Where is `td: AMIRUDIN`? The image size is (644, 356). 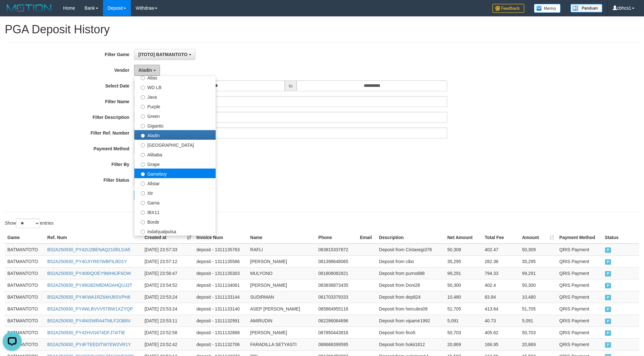
td: AMIRUDIN is located at coordinates (281, 320).